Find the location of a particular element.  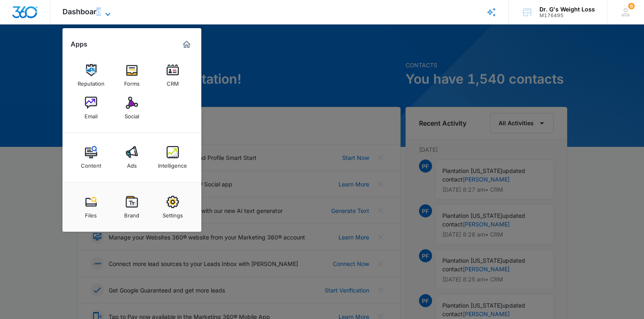

div: account id is located at coordinates (567, 15).